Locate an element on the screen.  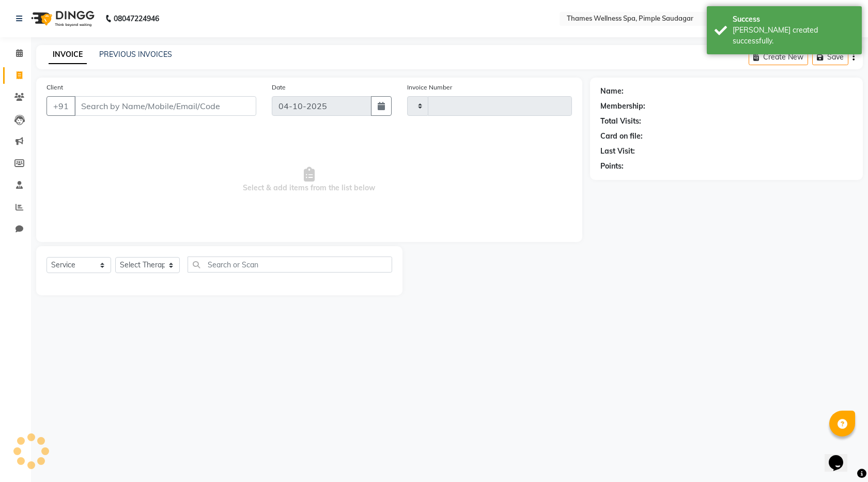
div: Success is located at coordinates (793, 19).